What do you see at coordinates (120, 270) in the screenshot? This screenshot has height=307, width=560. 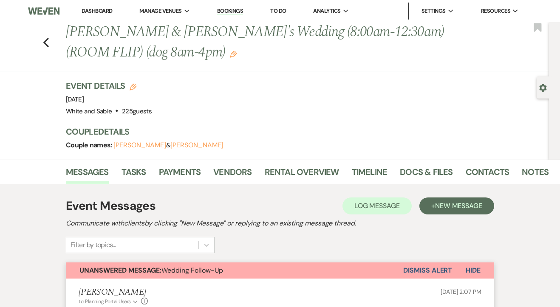 I see `strong: Unanswered Message:` at bounding box center [120, 270].